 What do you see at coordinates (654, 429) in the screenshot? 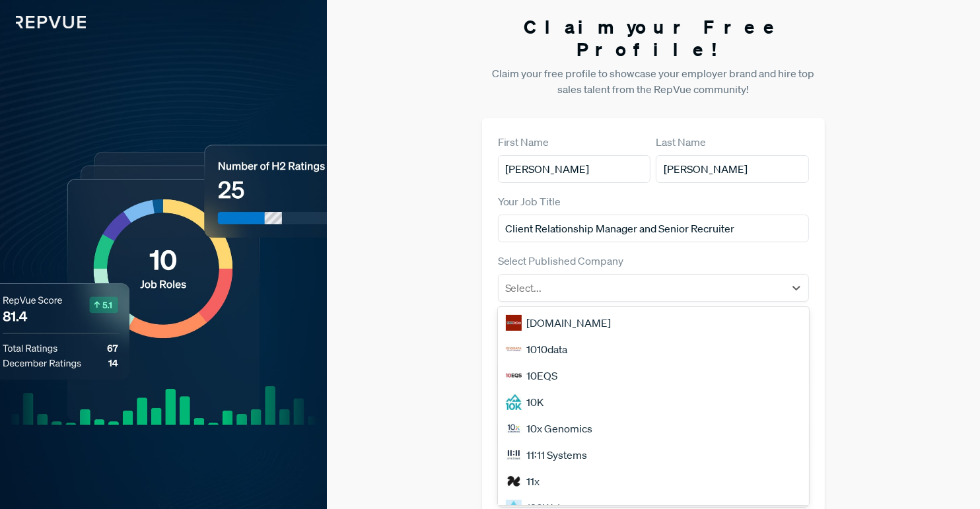
I see `div: 10x Genomics` at bounding box center [654, 429].